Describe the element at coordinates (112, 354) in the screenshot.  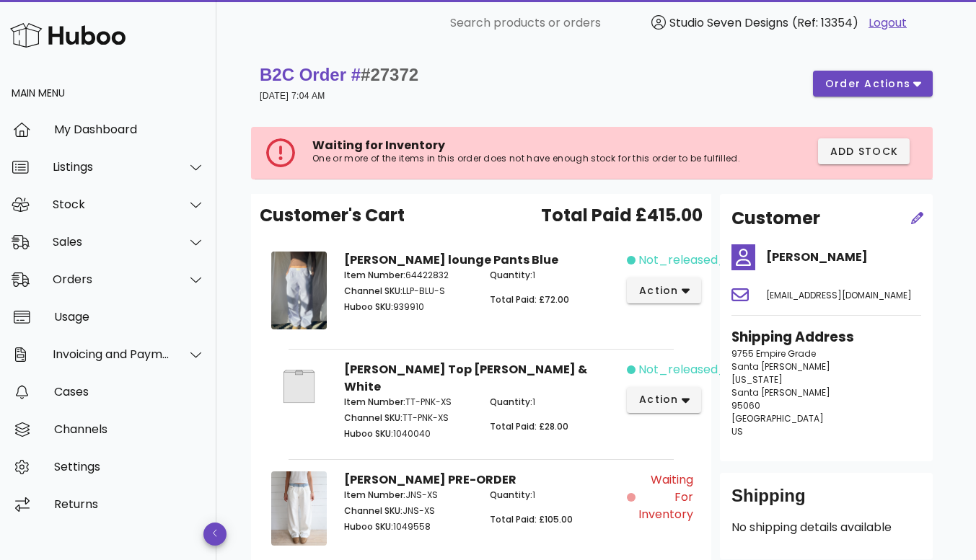
I see `div: Invoicing and Payments` at that location.